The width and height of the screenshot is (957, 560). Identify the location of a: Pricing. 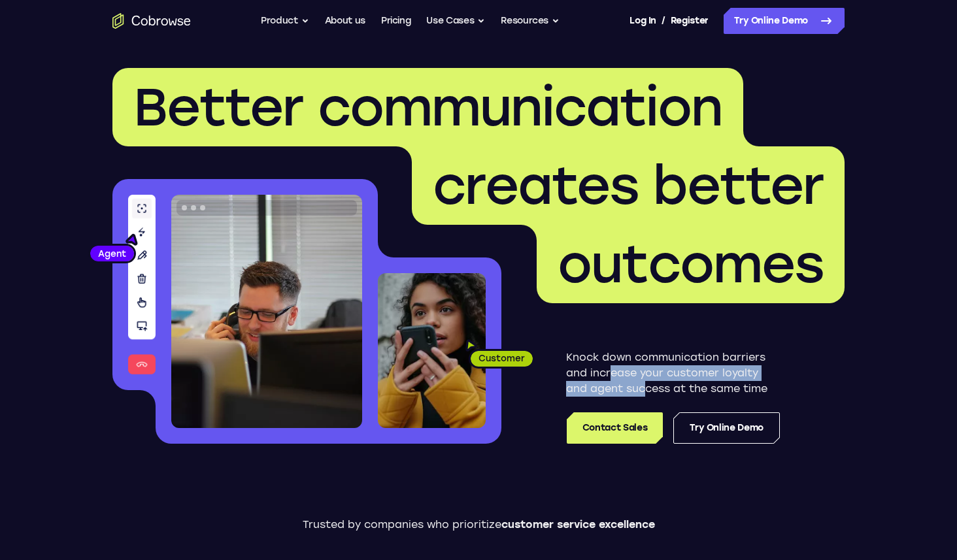
(396, 21).